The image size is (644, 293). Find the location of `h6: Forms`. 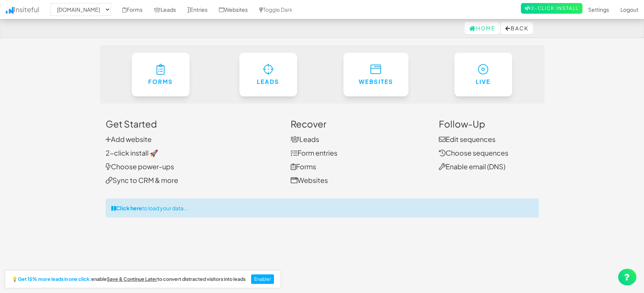

h6: Forms is located at coordinates (161, 82).